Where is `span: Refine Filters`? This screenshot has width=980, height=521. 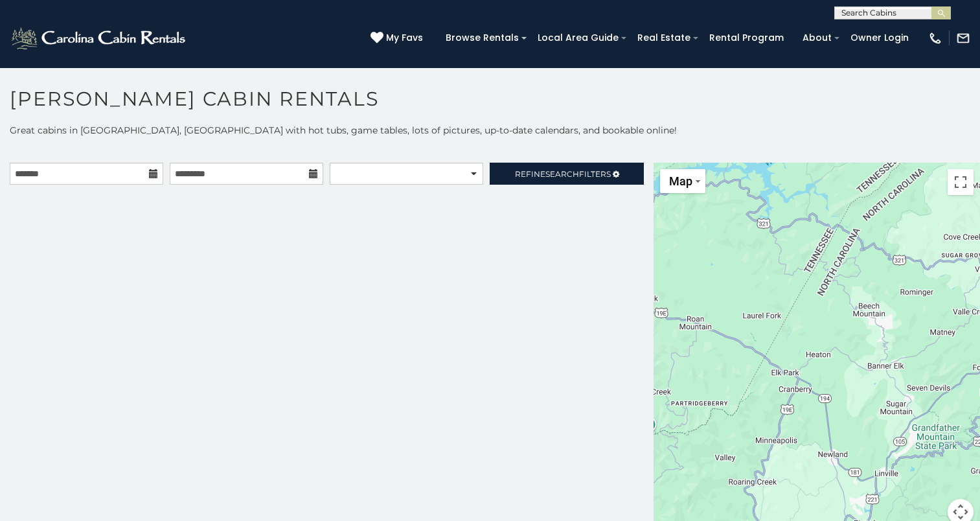 span: Refine Filters is located at coordinates (563, 173).